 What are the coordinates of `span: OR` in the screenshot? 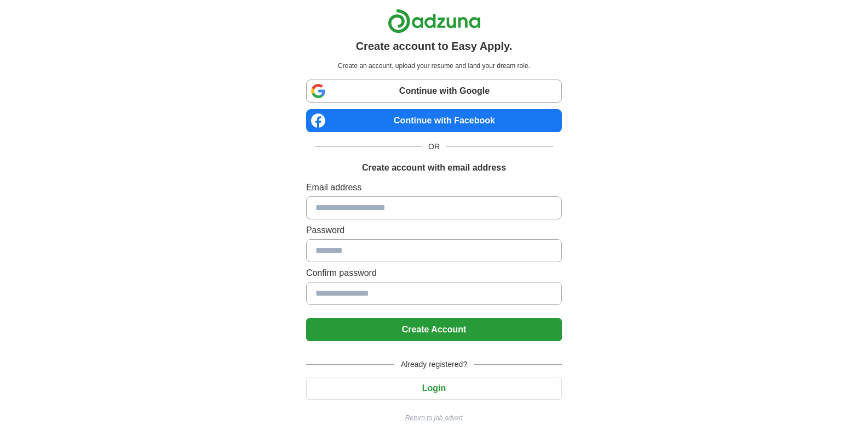 It's located at (434, 146).